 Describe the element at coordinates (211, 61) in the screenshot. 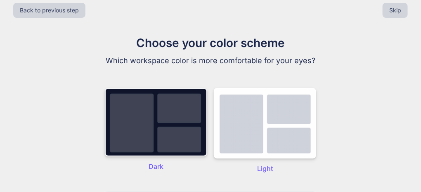

I see `p: Which workspace color is more comfortable for your eyes?` at that location.